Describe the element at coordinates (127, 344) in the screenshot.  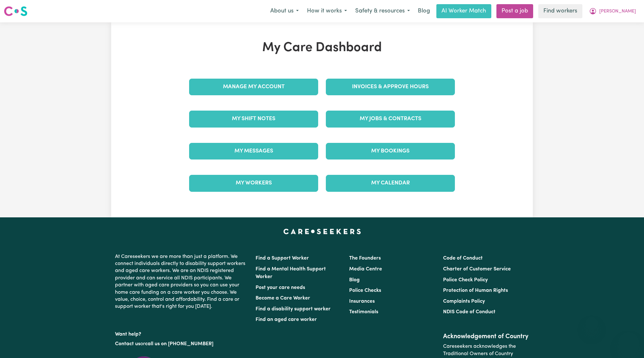
I see `a: Contact us` at that location.